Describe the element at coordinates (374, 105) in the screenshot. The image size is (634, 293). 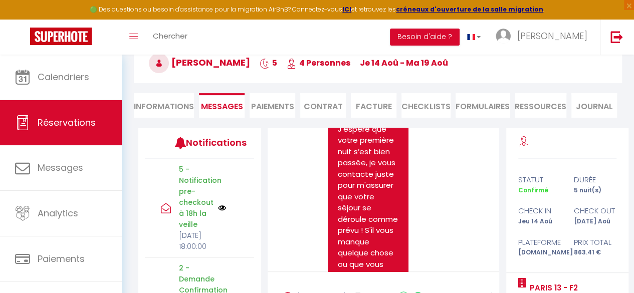
I see `li: Facture` at that location.